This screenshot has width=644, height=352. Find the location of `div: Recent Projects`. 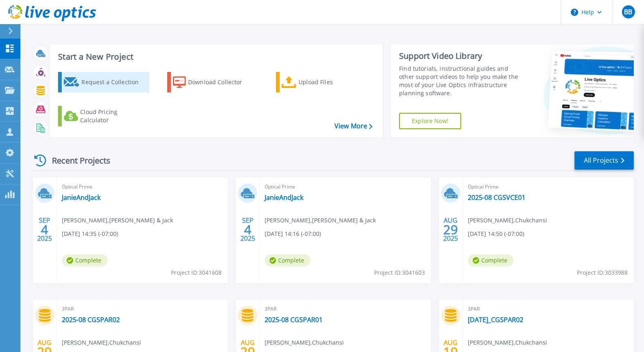

div: Recent Projects is located at coordinates (77, 160).